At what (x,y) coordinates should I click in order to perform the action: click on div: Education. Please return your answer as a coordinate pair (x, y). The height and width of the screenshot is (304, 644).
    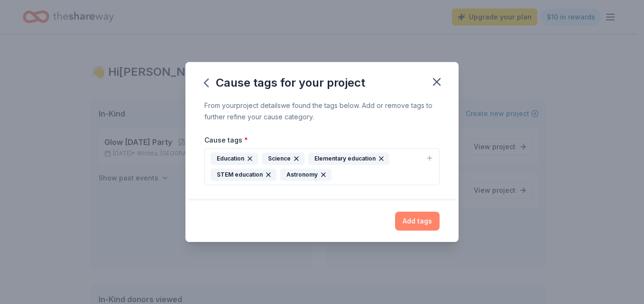
    Looking at the image, I should click on (234, 159).